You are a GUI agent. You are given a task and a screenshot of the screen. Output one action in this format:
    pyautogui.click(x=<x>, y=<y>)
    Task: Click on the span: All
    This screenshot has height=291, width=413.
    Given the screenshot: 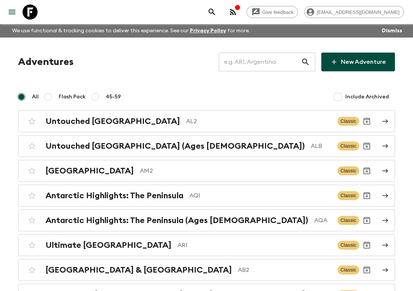 What is the action you would take?
    pyautogui.click(x=35, y=97)
    